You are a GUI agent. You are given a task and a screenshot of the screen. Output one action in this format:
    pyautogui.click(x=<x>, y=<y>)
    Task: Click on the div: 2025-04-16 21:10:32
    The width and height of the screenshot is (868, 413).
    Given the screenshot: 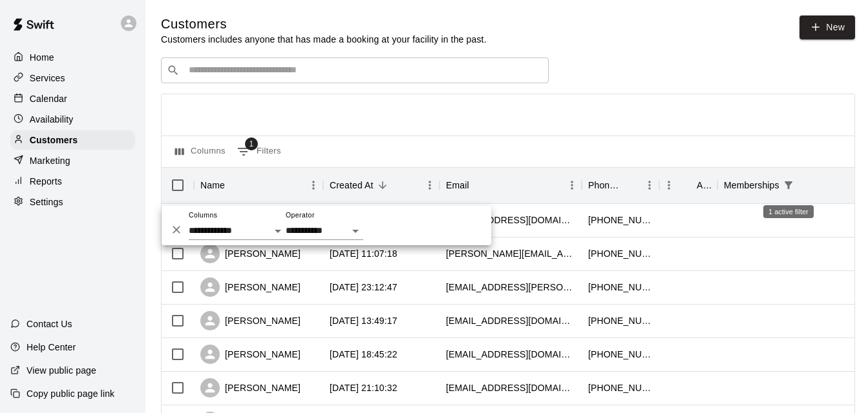 What is the action you would take?
    pyautogui.click(x=363, y=388)
    